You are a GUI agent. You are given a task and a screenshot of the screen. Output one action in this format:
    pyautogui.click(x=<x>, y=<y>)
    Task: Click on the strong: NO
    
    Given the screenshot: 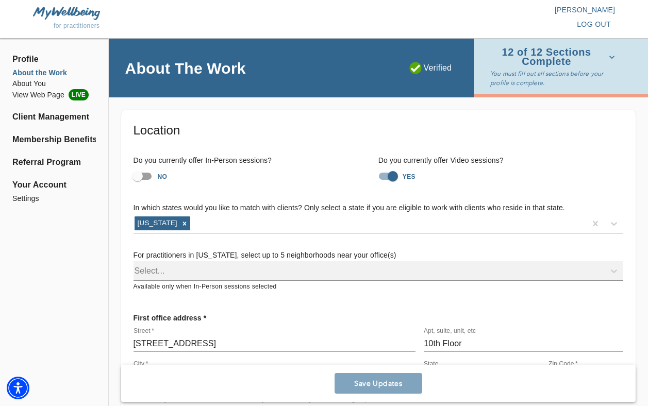 What is the action you would take?
    pyautogui.click(x=162, y=177)
    